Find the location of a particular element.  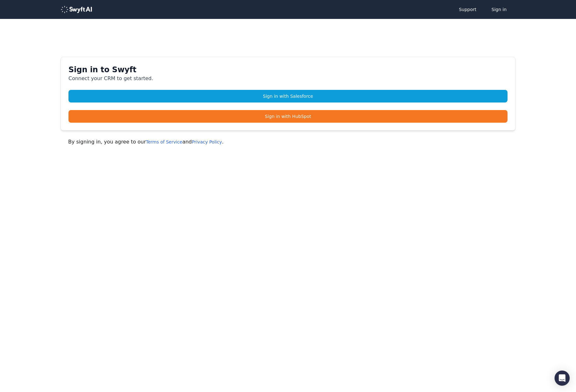

div: Open Intercom Messenger is located at coordinates (562, 378).